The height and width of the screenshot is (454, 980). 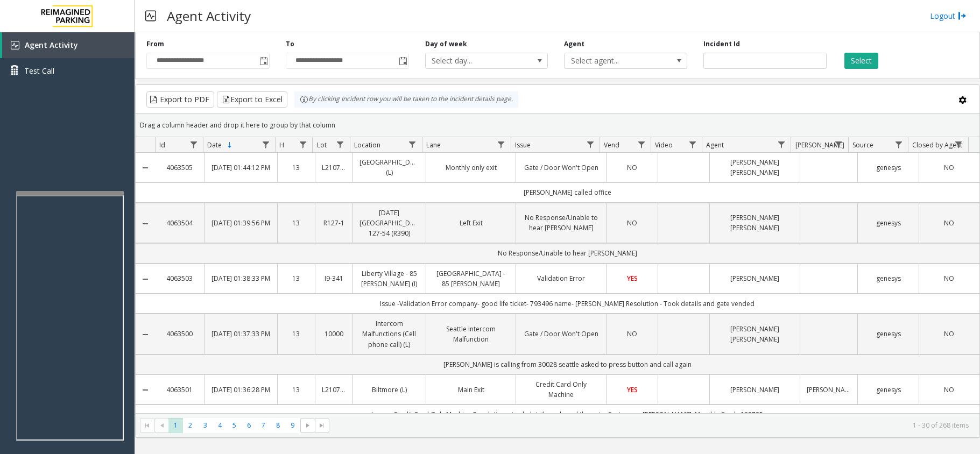 What do you see at coordinates (190, 425) in the screenshot?
I see `span: Page 2` at bounding box center [190, 425].